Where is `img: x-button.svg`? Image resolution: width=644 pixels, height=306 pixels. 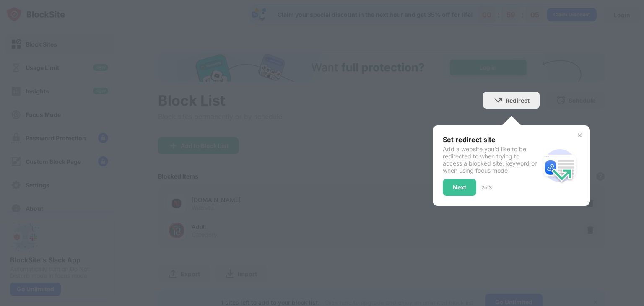
img: x-button.svg is located at coordinates (580, 135).